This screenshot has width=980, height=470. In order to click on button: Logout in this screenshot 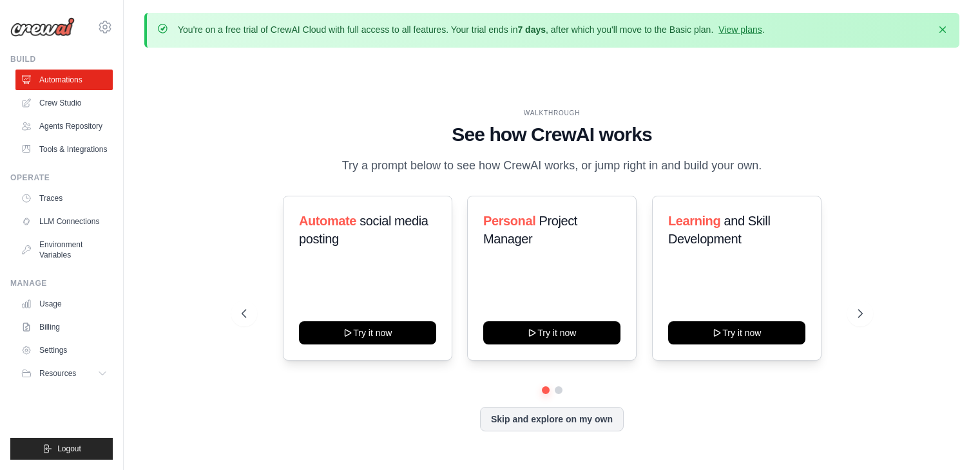, I will do `click(61, 449)`.